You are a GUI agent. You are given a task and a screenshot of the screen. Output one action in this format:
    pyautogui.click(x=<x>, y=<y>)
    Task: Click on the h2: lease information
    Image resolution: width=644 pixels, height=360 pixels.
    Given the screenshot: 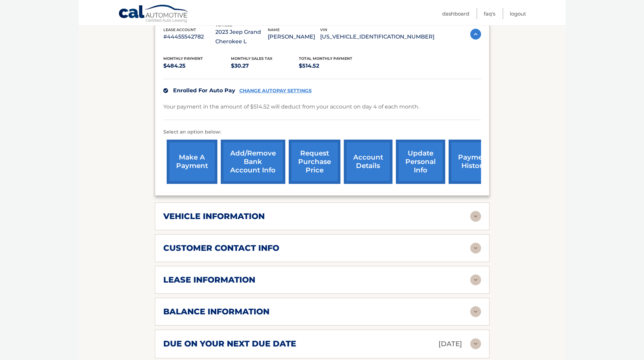 What is the action you would take?
    pyautogui.click(x=209, y=280)
    